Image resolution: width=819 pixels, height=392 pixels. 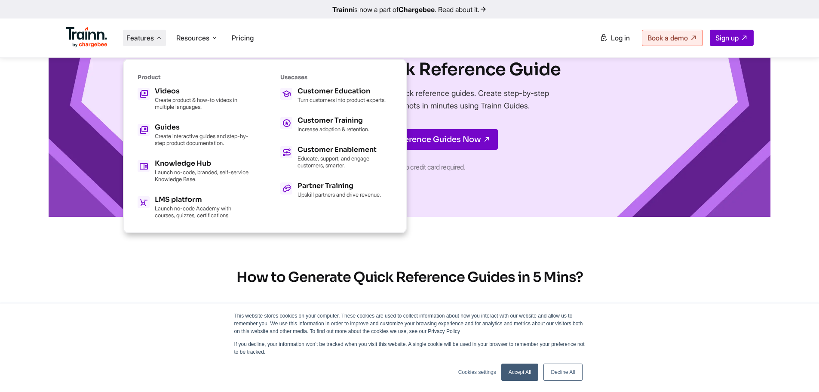 I want to click on a: LMS platform Launch no-code Academy with courses, quizzes, certifications., so click(x=193, y=207).